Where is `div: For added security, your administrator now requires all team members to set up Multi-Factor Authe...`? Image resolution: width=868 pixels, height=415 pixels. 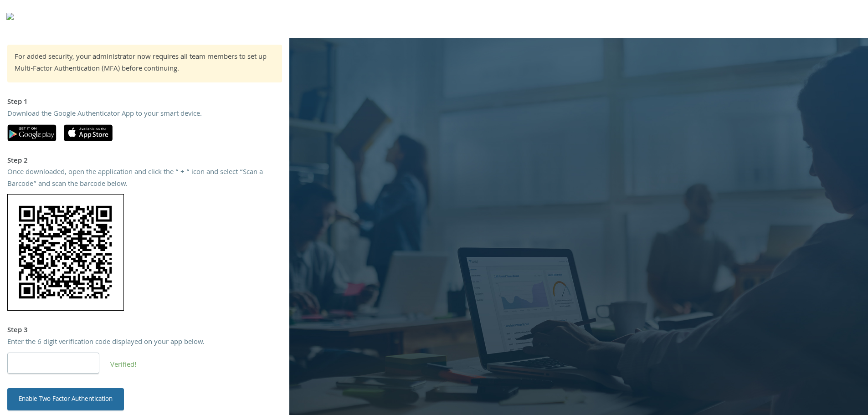
div: For added security, your administrator now requires all team members to set up Multi-Factor Authe... is located at coordinates (145, 63).